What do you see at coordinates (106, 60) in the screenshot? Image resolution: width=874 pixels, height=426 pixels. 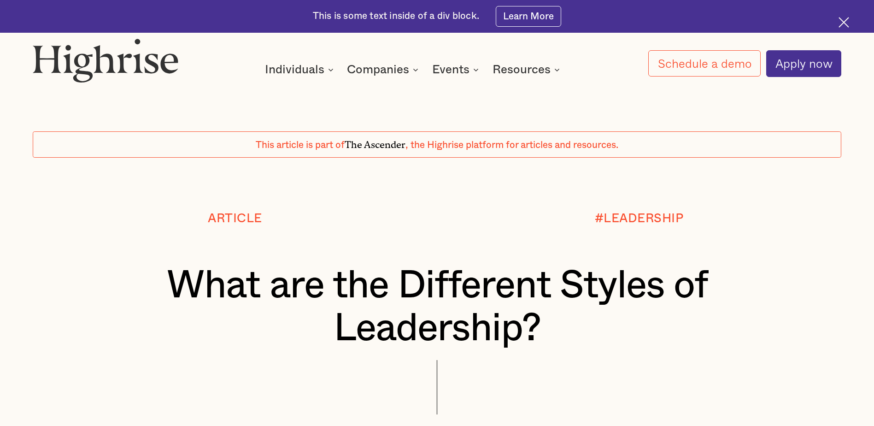 I see `img: Highrise logo` at bounding box center [106, 60].